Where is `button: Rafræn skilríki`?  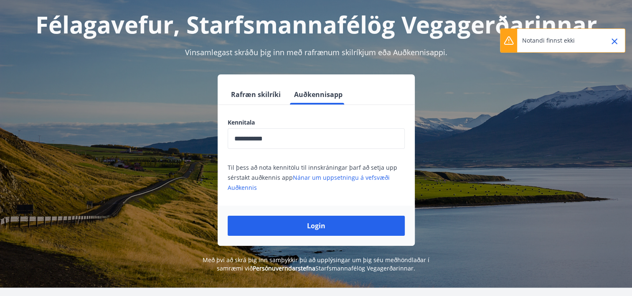
button: Rafræn skilríki is located at coordinates (256, 94).